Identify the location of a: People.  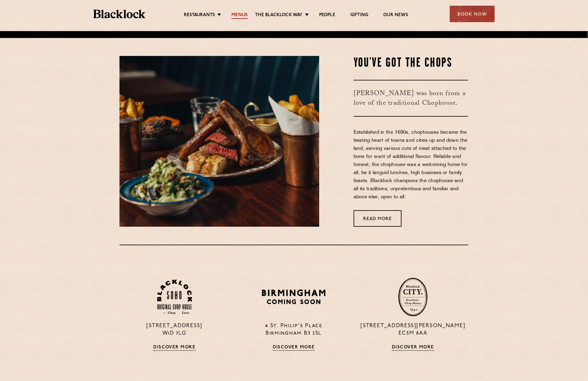
(328, 16).